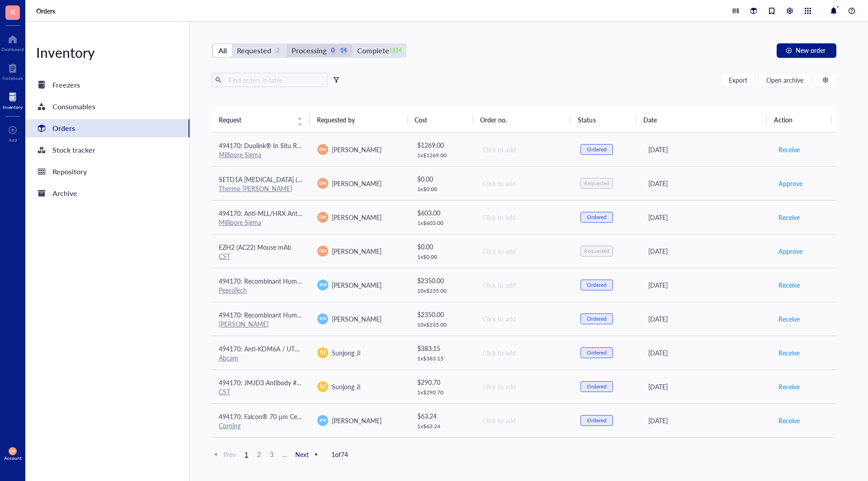 The height and width of the screenshot is (481, 868). Describe the element at coordinates (597, 150) in the screenshot. I see `div: Ordered` at that location.